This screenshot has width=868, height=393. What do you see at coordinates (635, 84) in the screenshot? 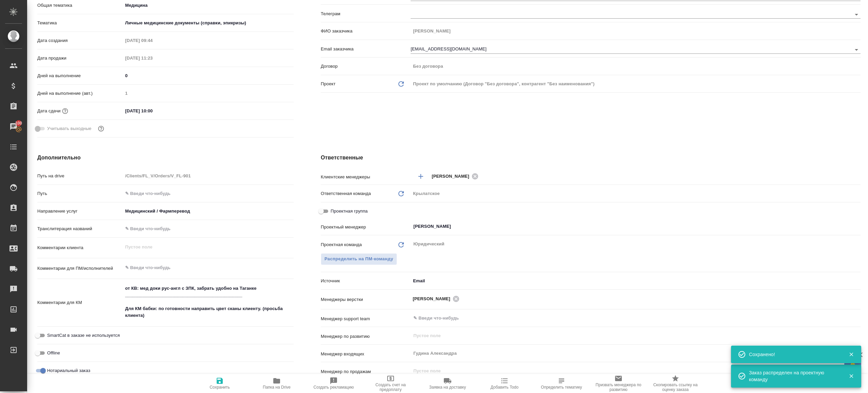
I see `div: Проект по умолчанию (Договор "Без договора", контрагент "Без наименования")` at bounding box center [635, 84].